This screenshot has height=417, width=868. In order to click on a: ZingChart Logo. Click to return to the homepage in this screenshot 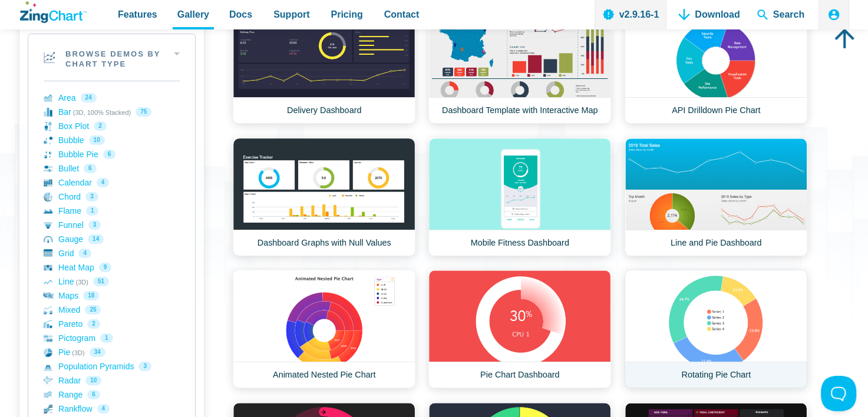, I will do `click(53, 12)`.